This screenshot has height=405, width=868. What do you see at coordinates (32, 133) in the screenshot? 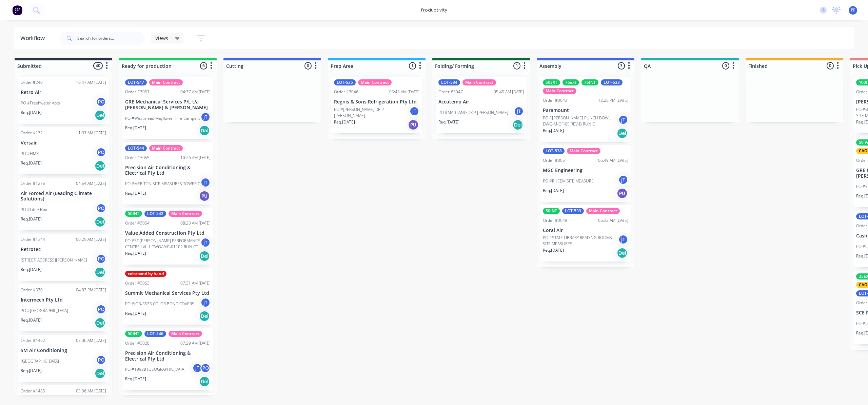
I see `div: Order #172` at bounding box center [32, 133].